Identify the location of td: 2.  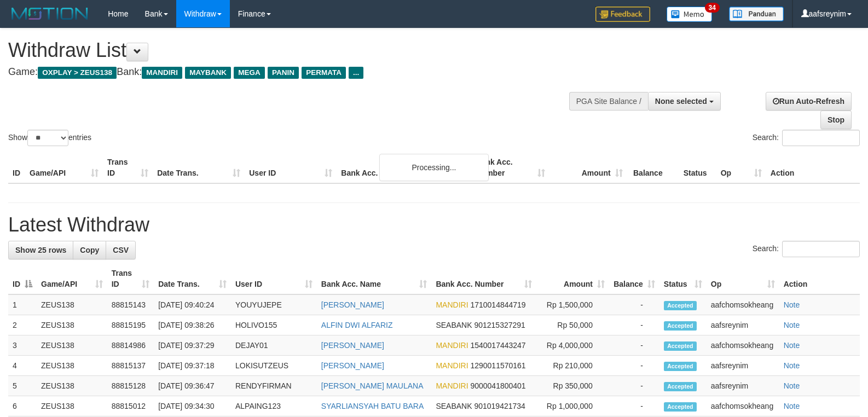
(22, 325).